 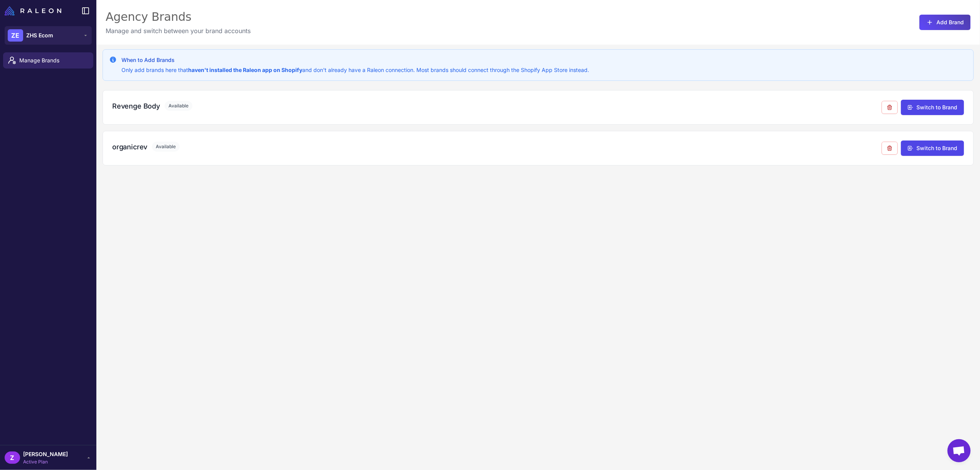 What do you see at coordinates (130, 147) in the screenshot?
I see `h3: organicrev` at bounding box center [130, 147].